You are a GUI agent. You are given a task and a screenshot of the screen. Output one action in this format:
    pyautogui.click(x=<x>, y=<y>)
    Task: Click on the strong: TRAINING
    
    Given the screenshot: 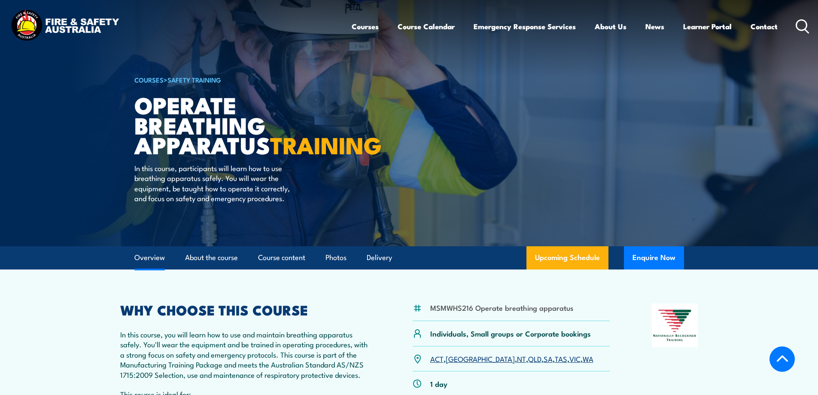 What is the action you would take?
    pyautogui.click(x=326, y=144)
    